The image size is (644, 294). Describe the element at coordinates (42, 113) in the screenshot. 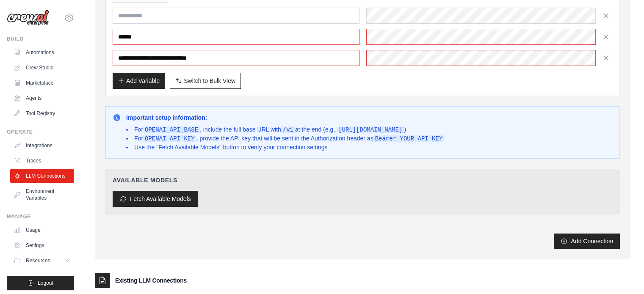

I see `a: Tool Registry` at that location.